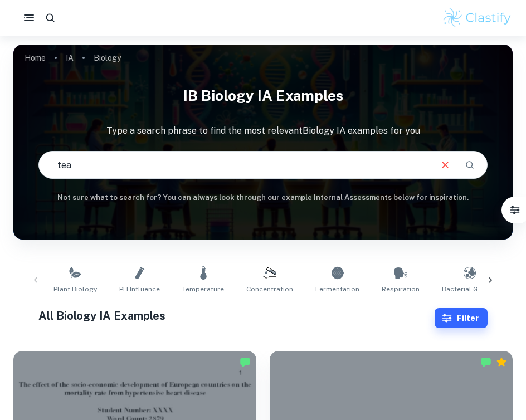 This screenshot has width=526, height=420. Describe the element at coordinates (75, 290) in the screenshot. I see `span: Plant Biology` at that location.